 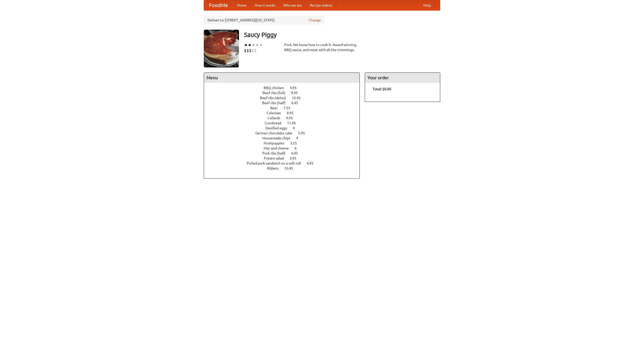 What do you see at coordinates (382, 89) in the screenshot?
I see `b: Total: $0.00` at bounding box center [382, 89].